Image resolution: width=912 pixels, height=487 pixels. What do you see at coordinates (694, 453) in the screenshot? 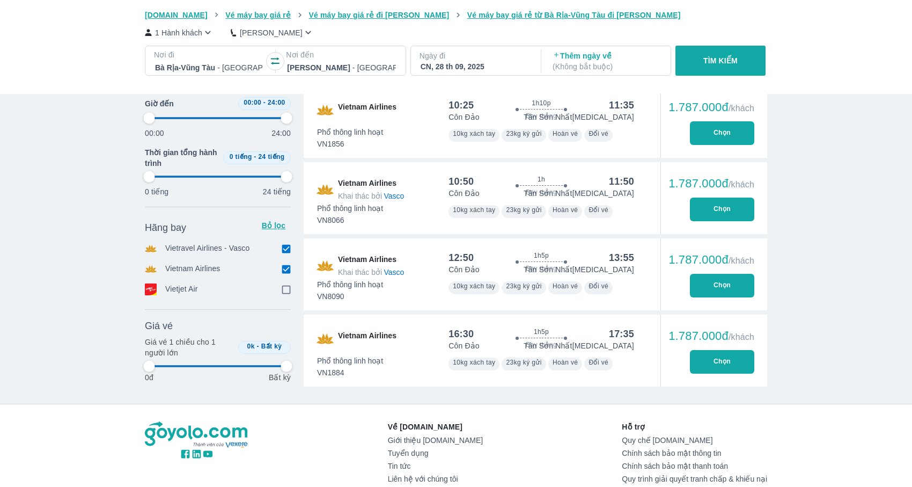
I see `a: Chính sách bảo mật thông tin` at bounding box center [694, 453].